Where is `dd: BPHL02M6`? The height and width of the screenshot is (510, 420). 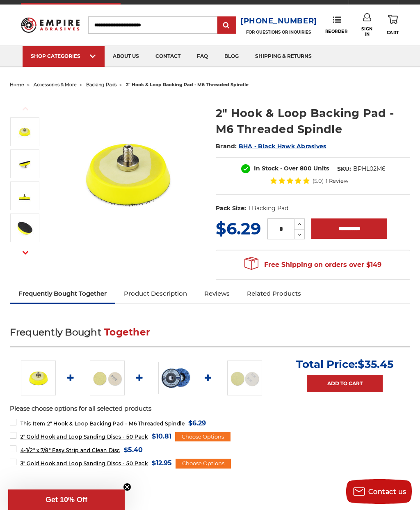 dd: BPHL02M6 is located at coordinates (369, 169).